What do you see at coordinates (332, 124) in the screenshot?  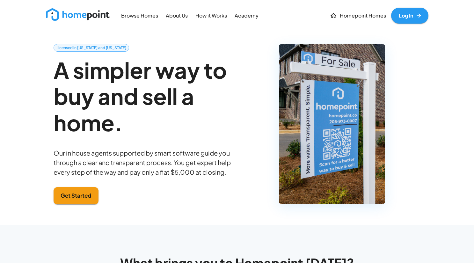 I see `img: Homepoint For Sale Sign` at bounding box center [332, 124].